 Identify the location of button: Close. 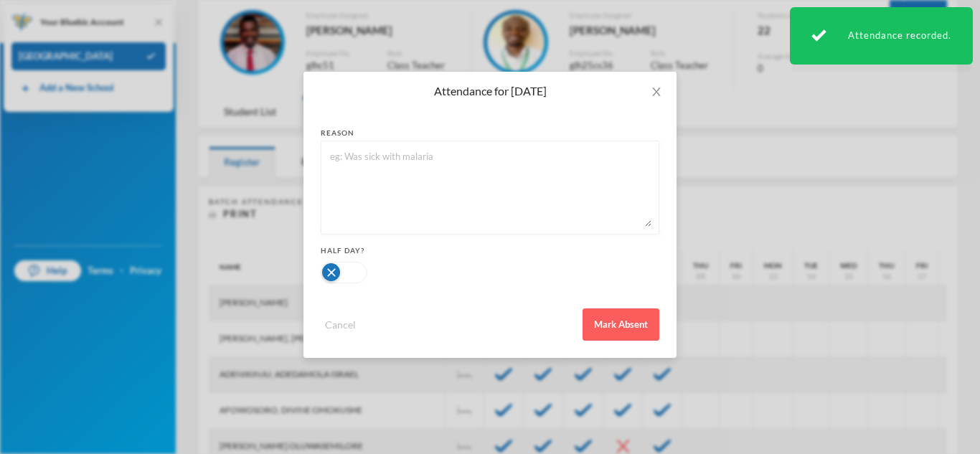
(656, 92).